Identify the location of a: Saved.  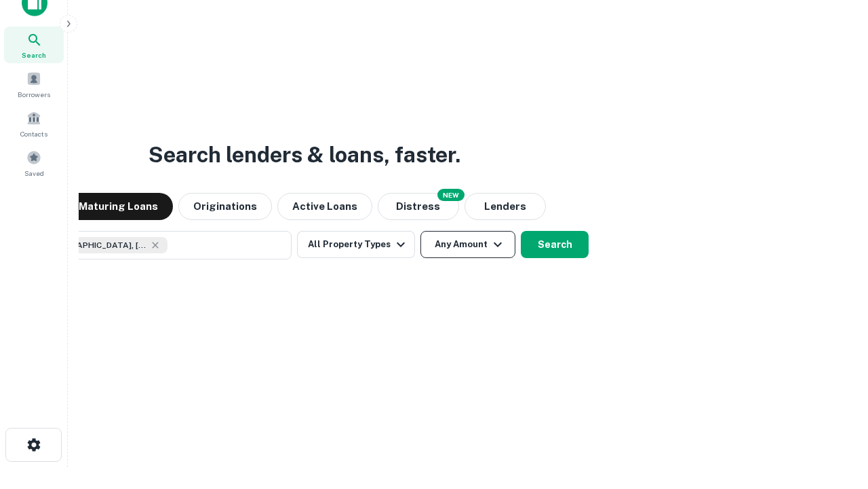
(34, 163).